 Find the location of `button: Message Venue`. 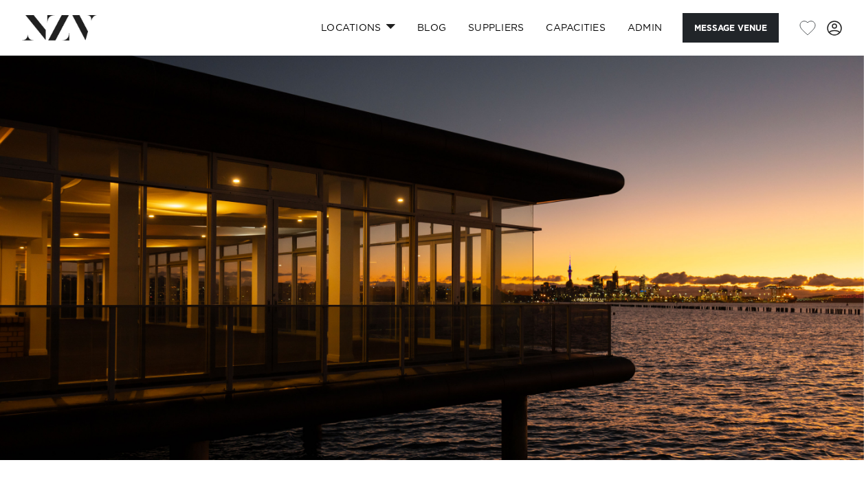

button: Message Venue is located at coordinates (731, 27).